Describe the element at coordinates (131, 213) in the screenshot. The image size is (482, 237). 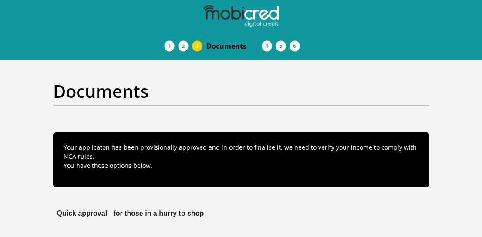
I see `b: Quick approval - for those in a hurry to shop` at that location.